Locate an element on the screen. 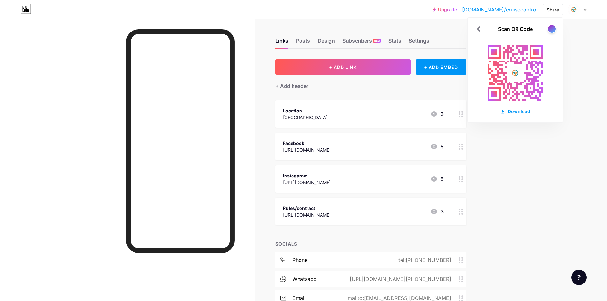  div: Scan QR Code is located at coordinates (515, 29).